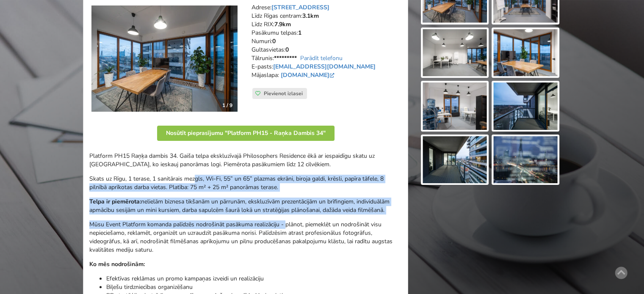  Describe the element at coordinates (245, 183) in the screenshot. I see `p: Skats uz Rīgu, 1 terase, 1 sanitārais mezgls, Wi-Fi, 55” un 65” plazmas ekrāni, biroja galdi, krē...` at that location.